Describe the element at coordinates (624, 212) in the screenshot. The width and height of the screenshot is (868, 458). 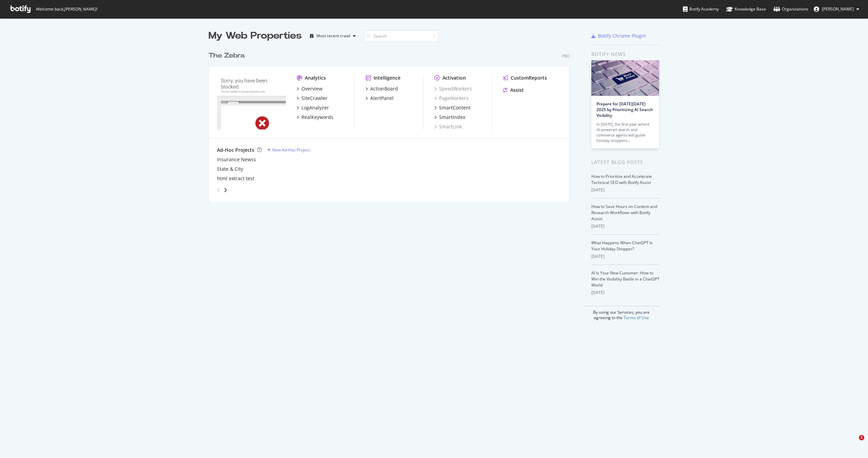
I see `a: How to Save Hours on Content and Research Workflows with Botify Assist` at that location.